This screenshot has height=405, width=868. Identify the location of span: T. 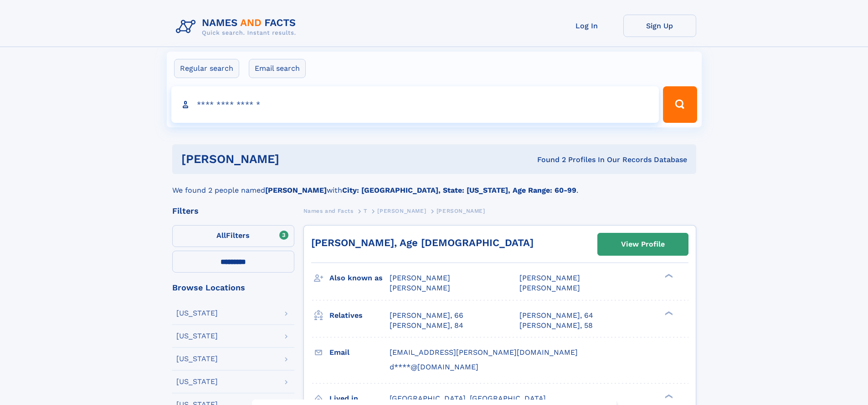
(366, 211).